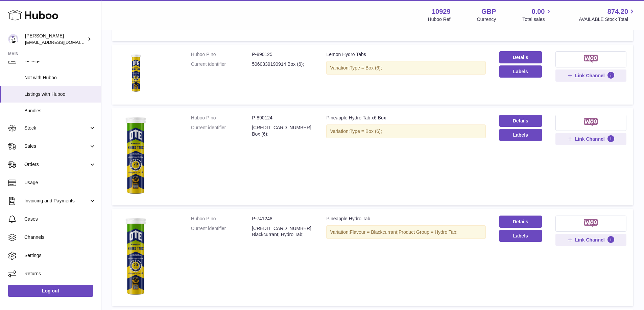 This screenshot has width=644, height=310. What do you see at coordinates (56, 164) in the screenshot?
I see `span: Orders` at bounding box center [56, 164].